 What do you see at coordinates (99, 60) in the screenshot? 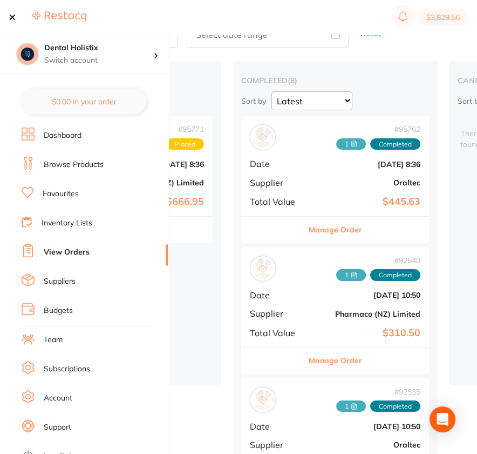
I see `p: Switch account` at bounding box center [99, 60].